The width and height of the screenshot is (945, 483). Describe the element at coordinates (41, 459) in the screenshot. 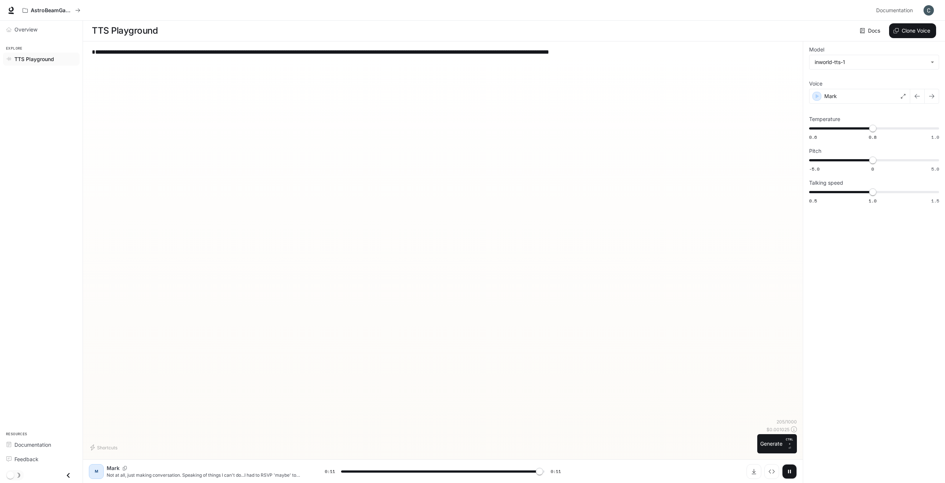

I see `a: Feedback` at that location.